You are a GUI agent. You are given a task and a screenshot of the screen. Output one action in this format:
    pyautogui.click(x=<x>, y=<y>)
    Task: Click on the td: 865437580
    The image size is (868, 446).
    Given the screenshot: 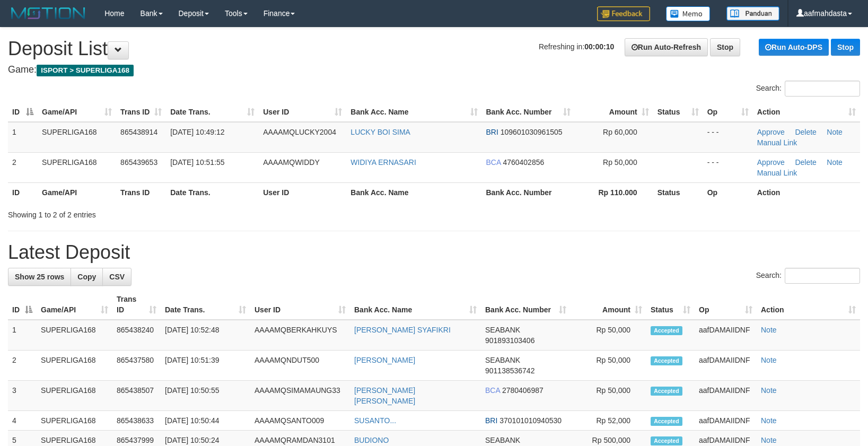 What is the action you would take?
    pyautogui.click(x=136, y=365)
    